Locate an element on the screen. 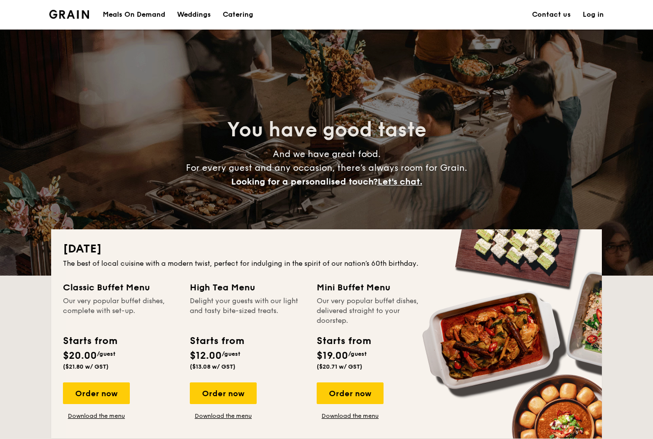  div: Our very popular buffet dishes, delivered straight to your doorstep. is located at coordinates (374, 311).